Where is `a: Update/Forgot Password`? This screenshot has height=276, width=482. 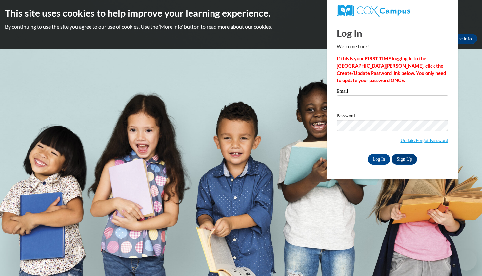 a: Update/Forgot Password is located at coordinates (424, 140).